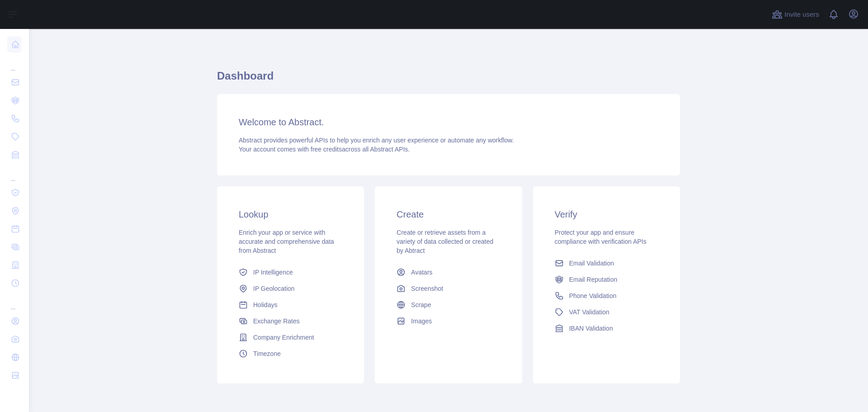 This screenshot has width=868, height=412. What do you see at coordinates (589, 312) in the screenshot?
I see `span: VAT Validation` at bounding box center [589, 312].